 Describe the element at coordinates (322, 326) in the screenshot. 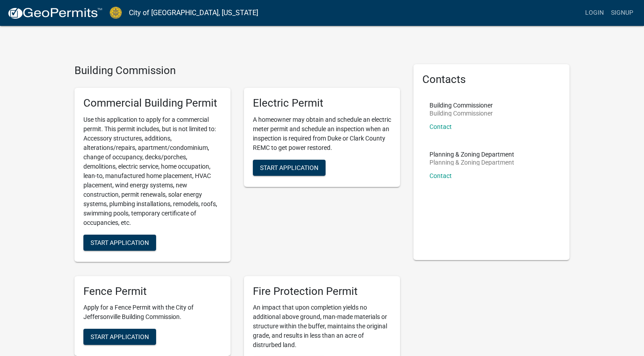

I see `p: An impact that upon completion yields no additional above ground, man-made materials or structure...` at that location.